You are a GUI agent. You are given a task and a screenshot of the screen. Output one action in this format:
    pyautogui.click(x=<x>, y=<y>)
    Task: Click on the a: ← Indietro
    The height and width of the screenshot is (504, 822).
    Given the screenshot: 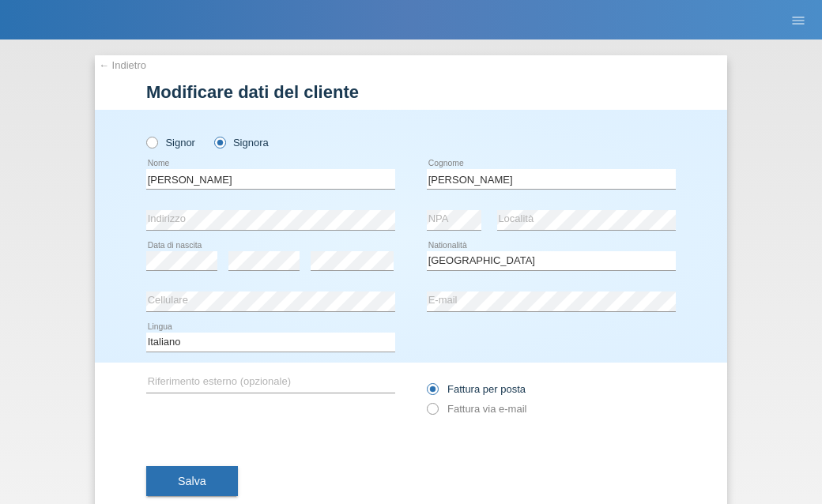 What is the action you would take?
    pyautogui.click(x=123, y=64)
    